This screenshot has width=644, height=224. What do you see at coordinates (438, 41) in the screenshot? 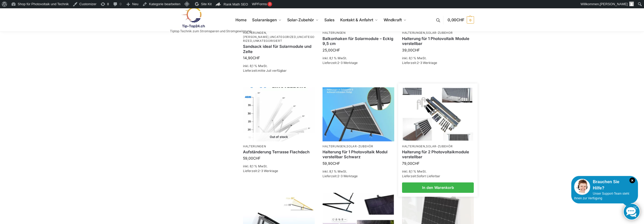
I see `a: Halterung für 1 Photovoltaik Module verstellbar` at bounding box center [438, 41].